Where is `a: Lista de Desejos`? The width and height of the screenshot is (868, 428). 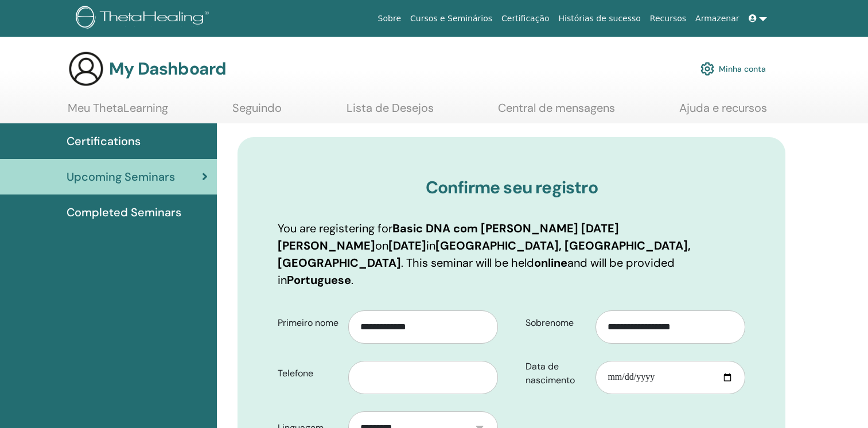
a: Lista de Desejos is located at coordinates (390, 112).